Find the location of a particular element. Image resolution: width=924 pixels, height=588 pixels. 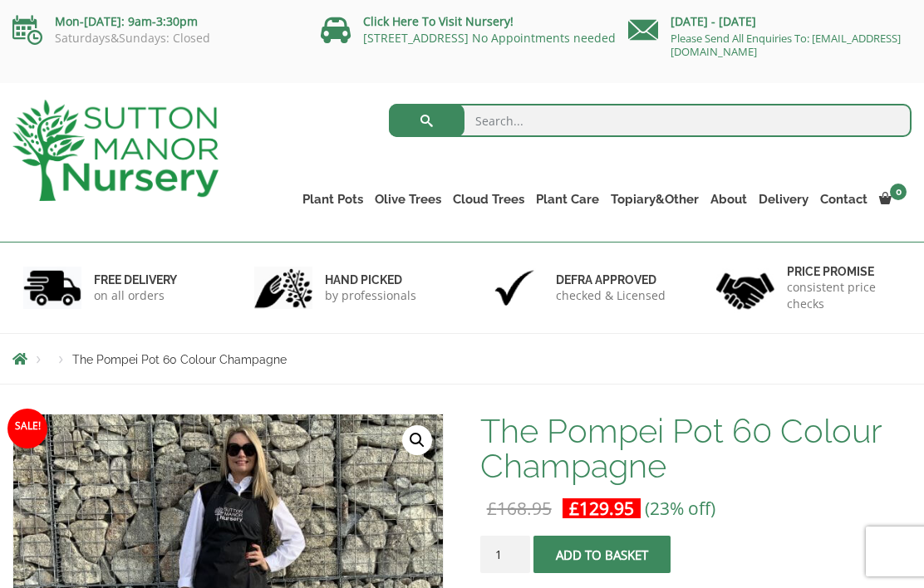

h6: hand picked is located at coordinates (371, 280).